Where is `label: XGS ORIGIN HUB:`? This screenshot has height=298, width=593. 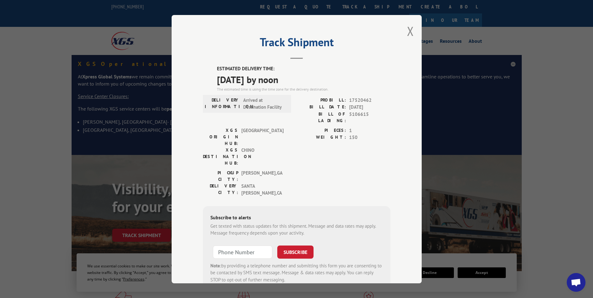
label: XGS ORIGIN HUB: is located at coordinates (220, 137).